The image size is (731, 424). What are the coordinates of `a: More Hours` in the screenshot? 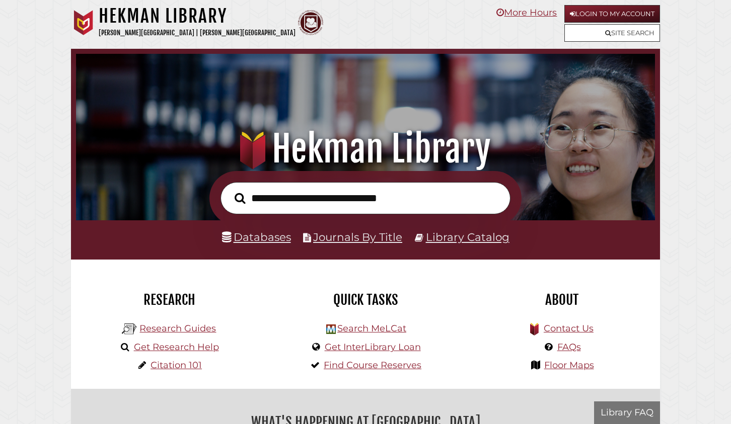 It's located at (527, 13).